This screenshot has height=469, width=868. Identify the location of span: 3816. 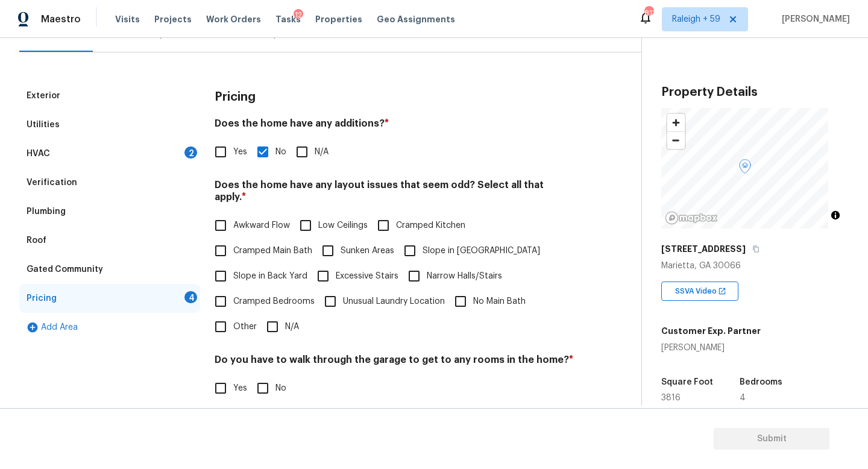
(671, 398).